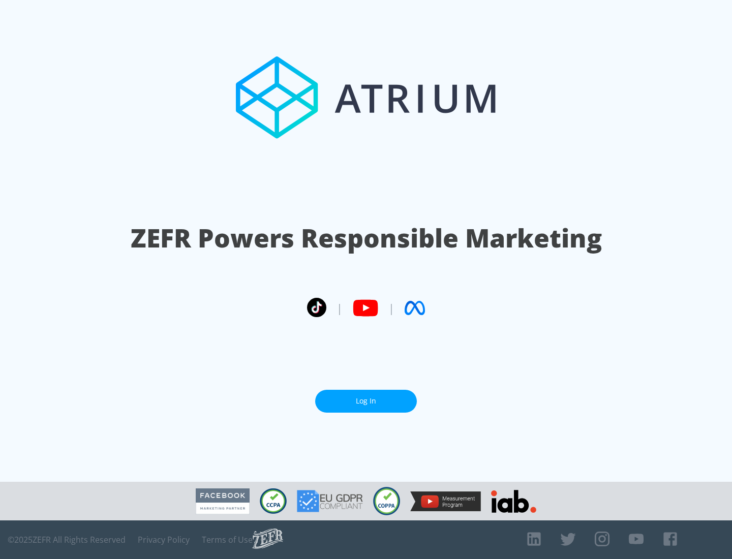 This screenshot has width=732, height=559. What do you see at coordinates (223, 502) in the screenshot?
I see `img: Facebook Marketing Partner` at bounding box center [223, 502].